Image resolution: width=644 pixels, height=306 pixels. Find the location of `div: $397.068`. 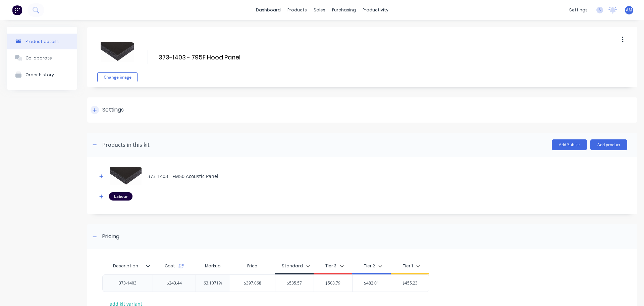

div: $397.068 is located at coordinates (253, 283).